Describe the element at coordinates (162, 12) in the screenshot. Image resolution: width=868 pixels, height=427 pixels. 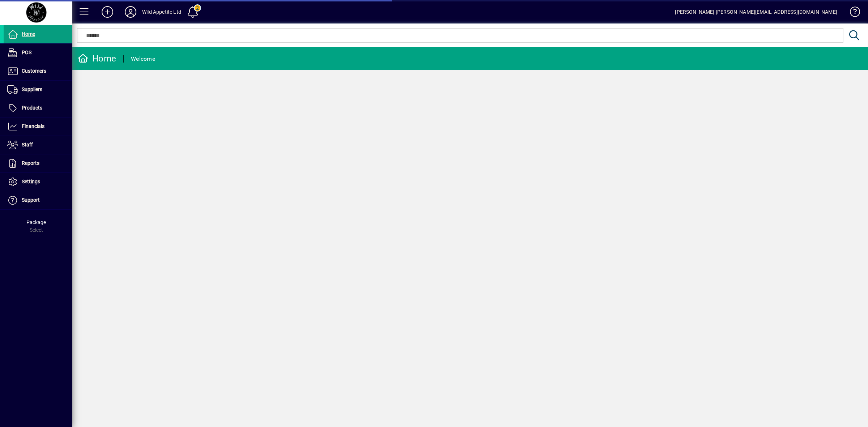
I see `div: Wild Appetite Ltd` at that location.